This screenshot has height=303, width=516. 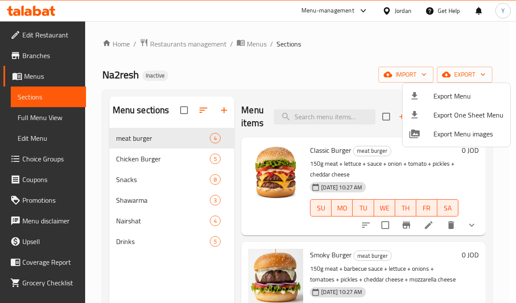 What do you see at coordinates (468, 134) in the screenshot?
I see `span: Export Menu images` at bounding box center [468, 134].